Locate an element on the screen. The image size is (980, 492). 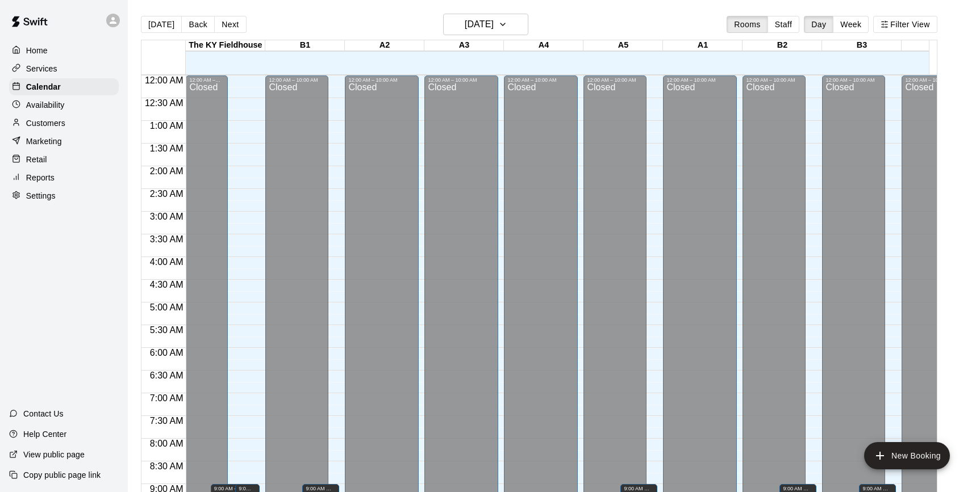
div: A3 is located at coordinates (465, 46).